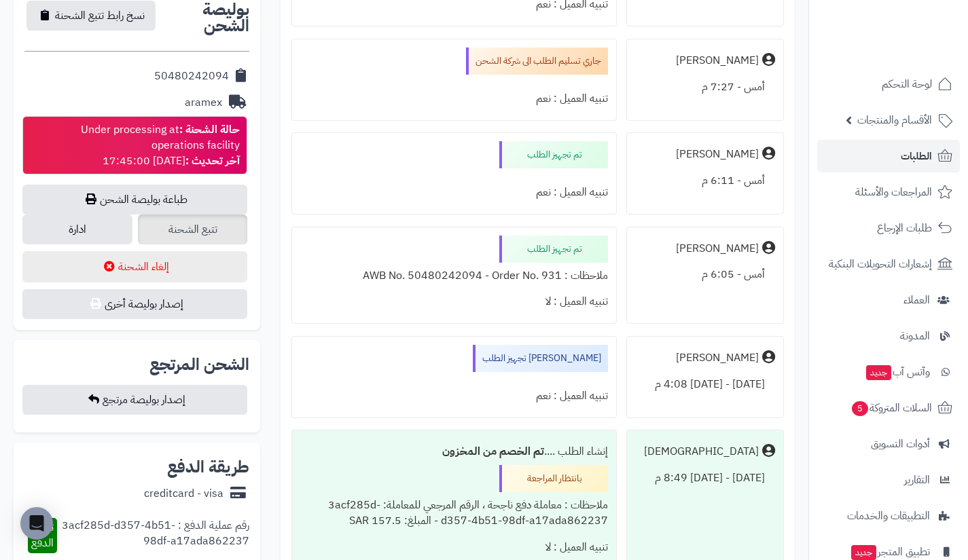 The image size is (968, 560). What do you see at coordinates (888, 192) in the screenshot?
I see `a: المراجعات والأسئلة` at bounding box center [888, 192].